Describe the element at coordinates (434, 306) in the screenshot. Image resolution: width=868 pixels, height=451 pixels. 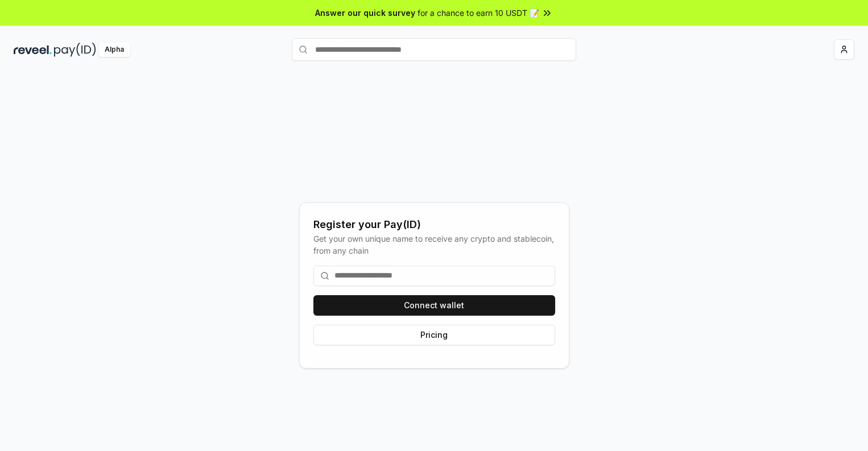
I see `button: Connect wallet` at that location.